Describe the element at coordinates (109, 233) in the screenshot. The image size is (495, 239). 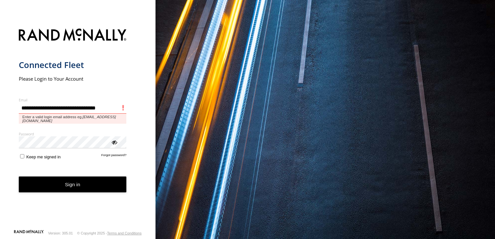
I see `div: © Copyright 2025 -` at that location.